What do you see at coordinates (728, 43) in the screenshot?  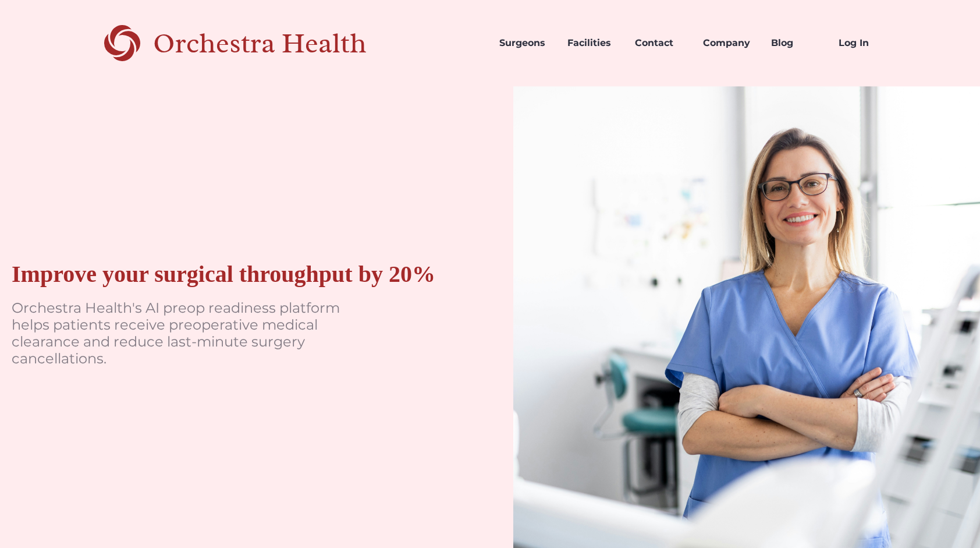 I see `a: Company` at bounding box center [728, 43].